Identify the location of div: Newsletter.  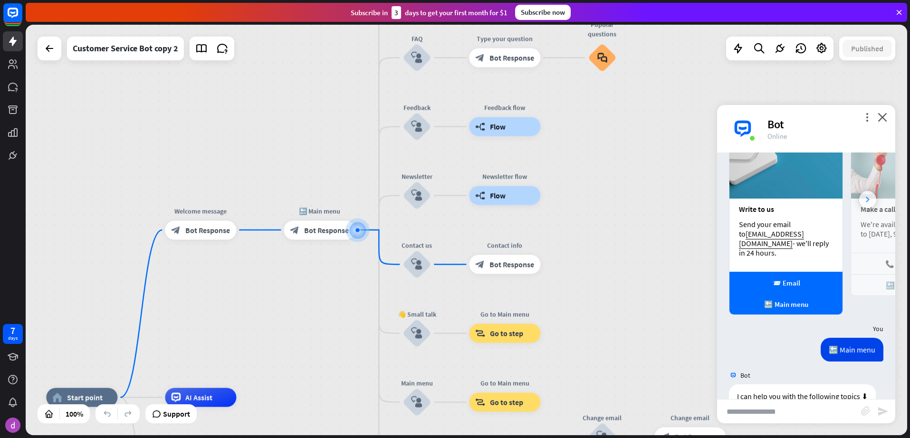
(417, 177).